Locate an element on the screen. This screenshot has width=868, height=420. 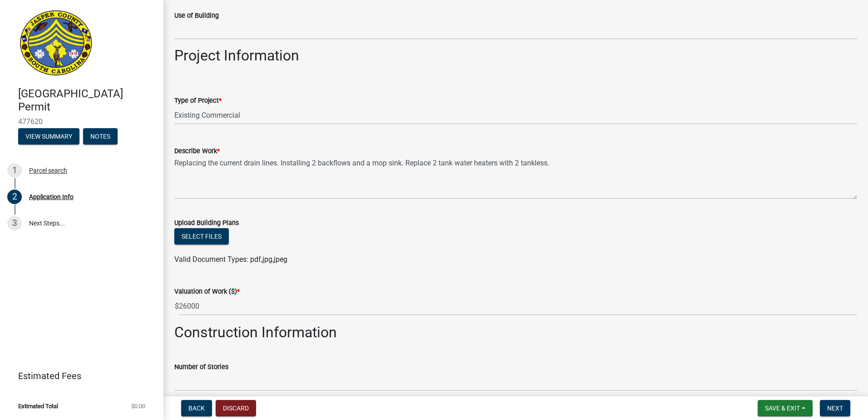
span: Save & Exit is located at coordinates (782, 408).